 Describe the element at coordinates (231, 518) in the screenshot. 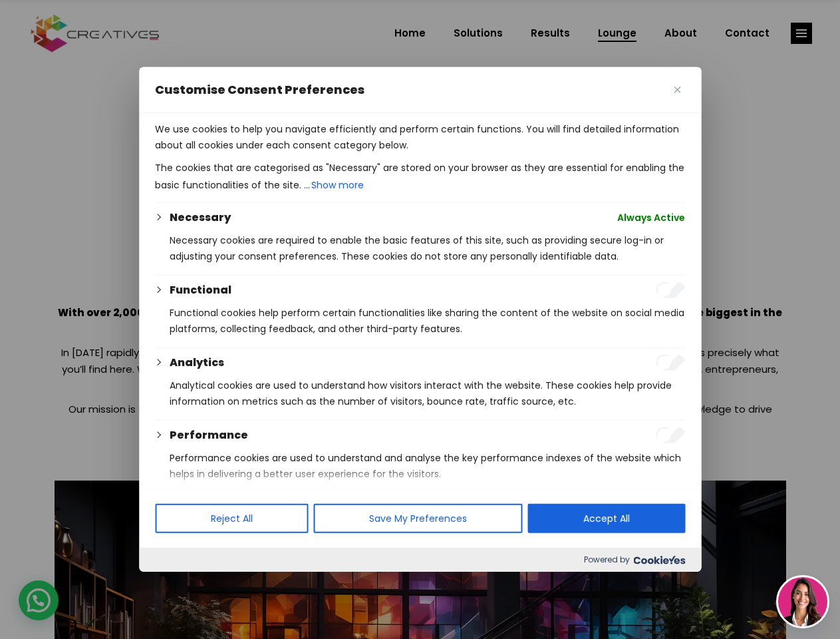

I see `button: Reject All` at that location.